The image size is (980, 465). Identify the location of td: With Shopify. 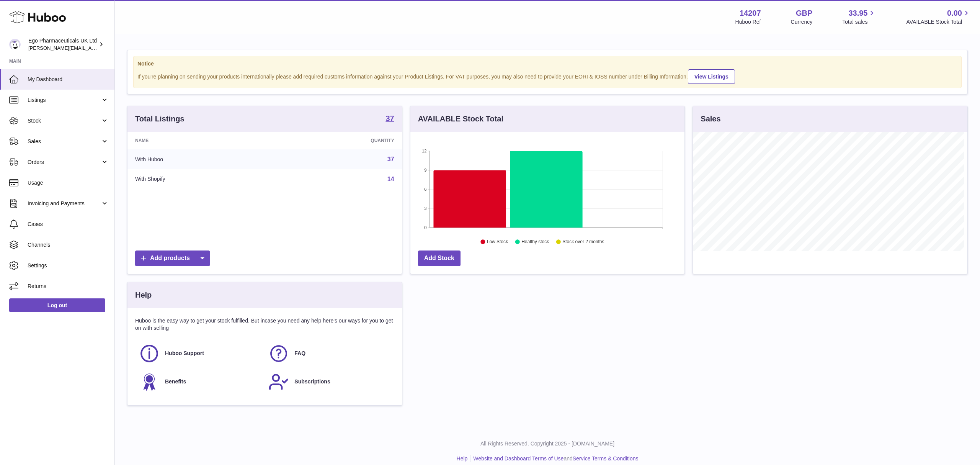
(201, 180).